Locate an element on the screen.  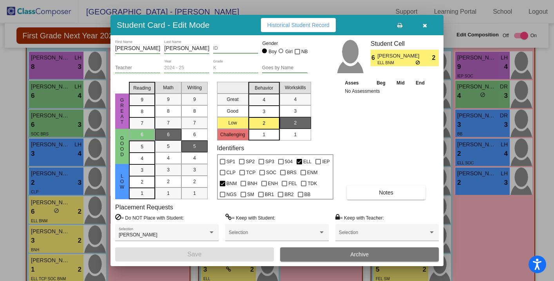
button: Notes is located at coordinates (386, 193).